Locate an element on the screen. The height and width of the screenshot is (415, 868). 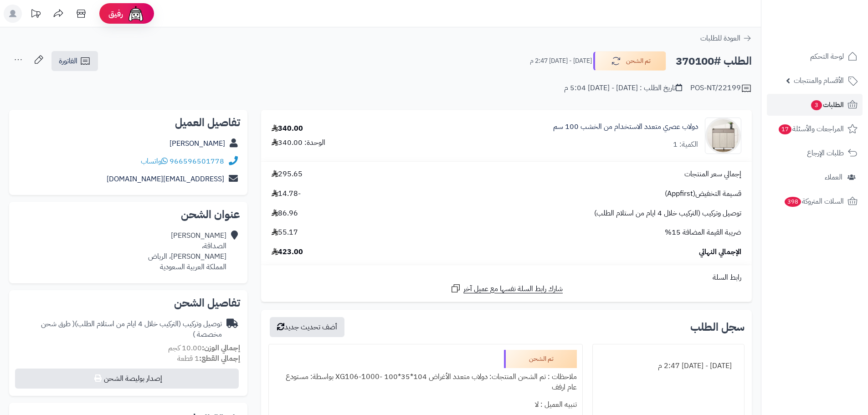
strong: إجمالي الوزن: is located at coordinates (221, 348).